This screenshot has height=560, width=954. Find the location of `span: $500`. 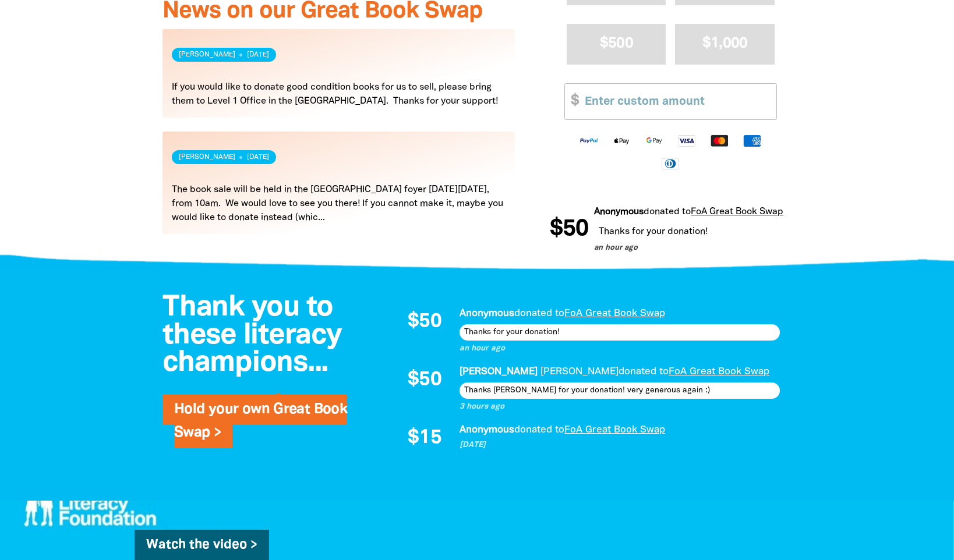

span: $500 is located at coordinates (616, 44).